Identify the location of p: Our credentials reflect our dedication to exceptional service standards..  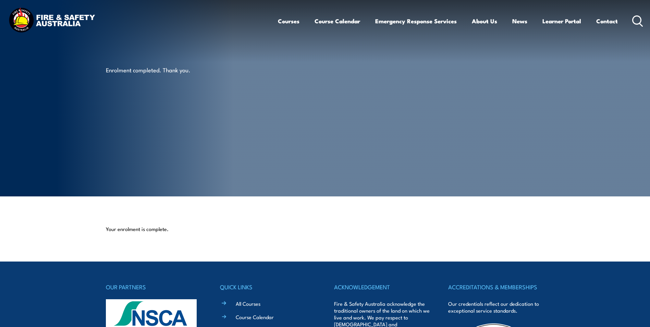
(496, 307).